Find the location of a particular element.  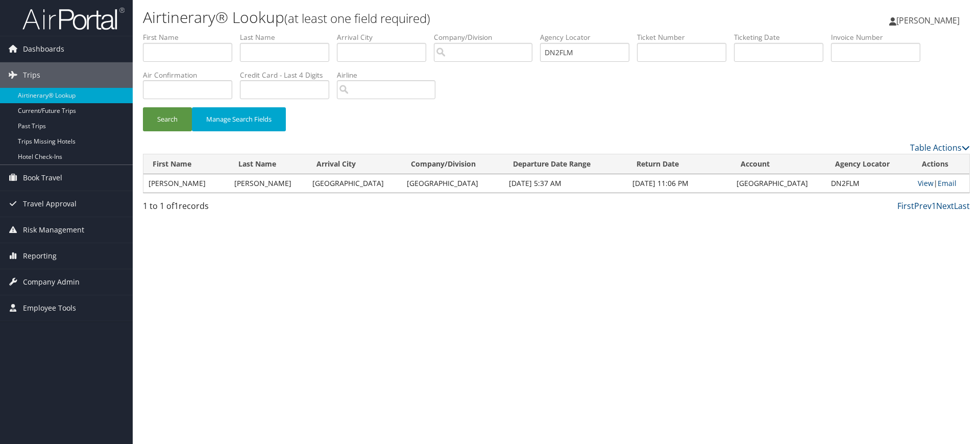

th: Last Name: activate to sort column ascending is located at coordinates (268, 163).